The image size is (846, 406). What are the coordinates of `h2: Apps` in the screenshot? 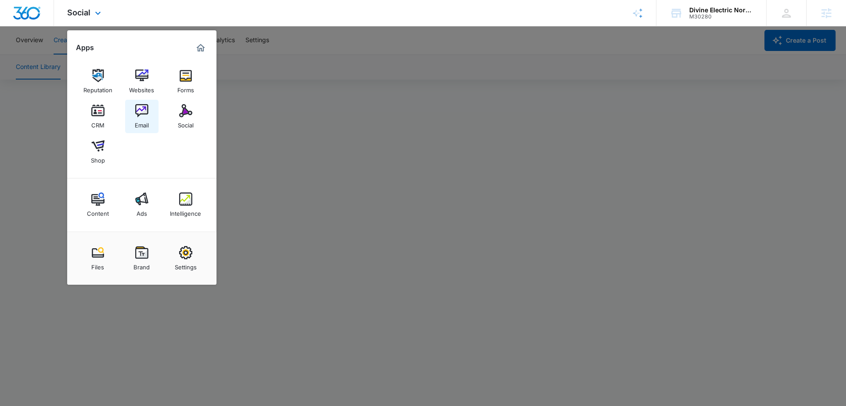 It's located at (85, 47).